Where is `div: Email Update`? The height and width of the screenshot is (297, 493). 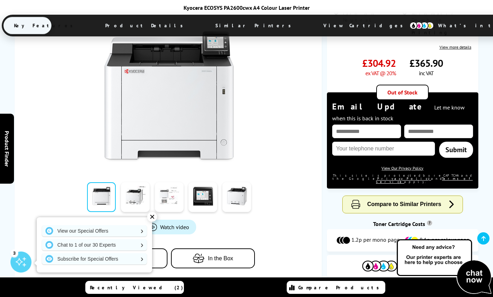 div: Email Update is located at coordinates (402, 112).